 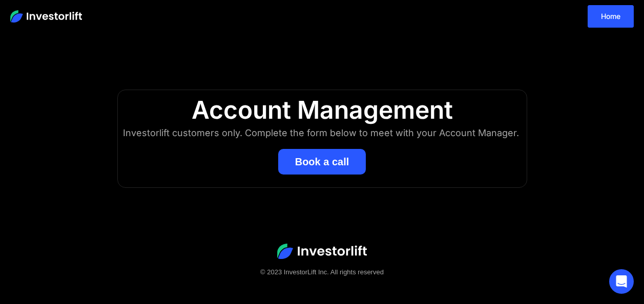 What do you see at coordinates (611, 16) in the screenshot?
I see `a: Home` at bounding box center [611, 16].